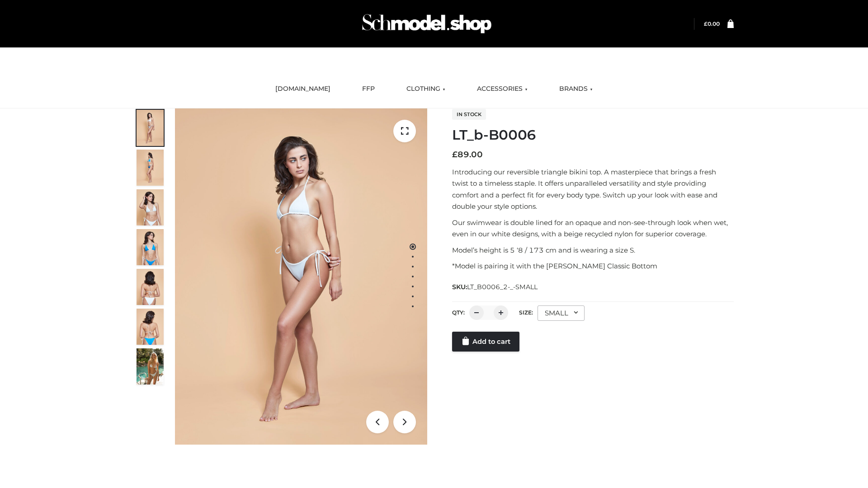 The width and height of the screenshot is (868, 488). I want to click on a: ACCESSORIES, so click(502, 89).